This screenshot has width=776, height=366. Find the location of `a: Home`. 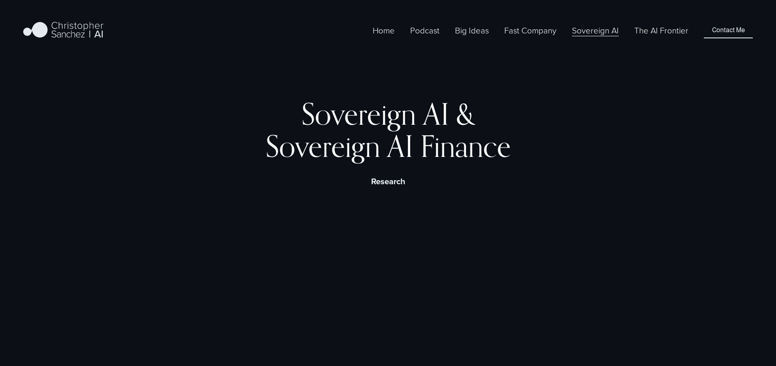

a: Home is located at coordinates (384, 30).